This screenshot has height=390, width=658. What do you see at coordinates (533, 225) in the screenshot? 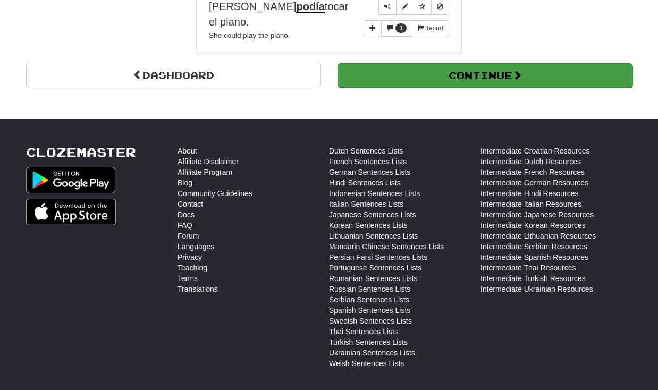
I see `a: Intermediate Korean Resources` at bounding box center [533, 225].